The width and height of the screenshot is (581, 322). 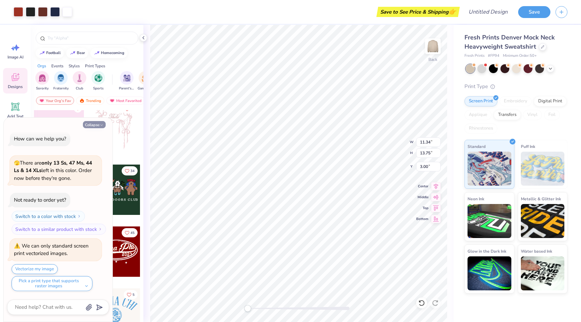 What do you see at coordinates (248, 308) in the screenshot?
I see `div: Accessibility label` at bounding box center [248, 308].